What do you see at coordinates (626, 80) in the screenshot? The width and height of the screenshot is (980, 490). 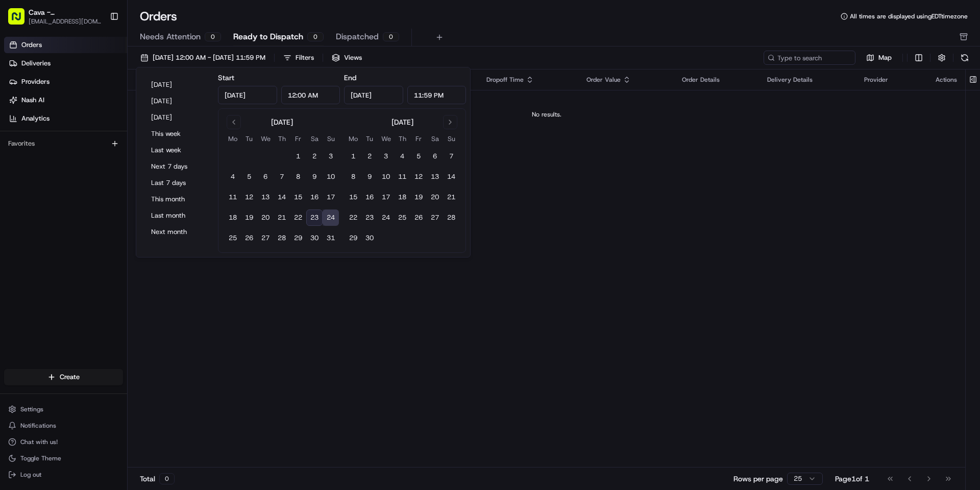 I see `div: Order Value` at bounding box center [626, 80].